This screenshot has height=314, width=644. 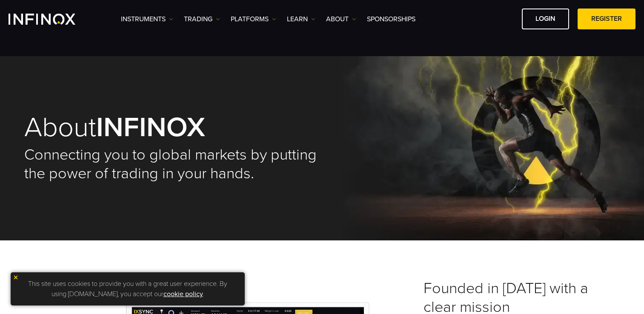 What do you see at coordinates (183, 294) in the screenshot?
I see `a: cookie policy` at bounding box center [183, 294].